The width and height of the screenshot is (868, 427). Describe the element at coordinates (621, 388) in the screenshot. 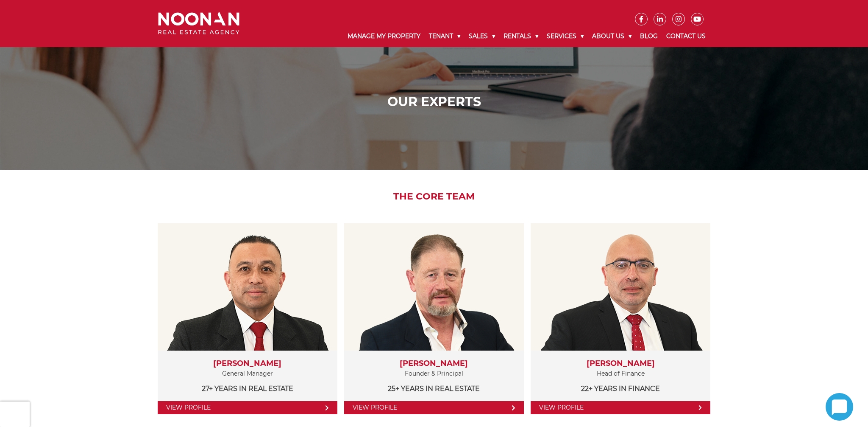

I see `p: 22+ years in Finance` at that location.